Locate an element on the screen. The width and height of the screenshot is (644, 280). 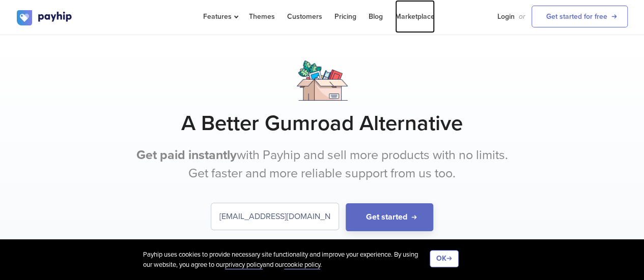
img: box.png is located at coordinates (322, 80).